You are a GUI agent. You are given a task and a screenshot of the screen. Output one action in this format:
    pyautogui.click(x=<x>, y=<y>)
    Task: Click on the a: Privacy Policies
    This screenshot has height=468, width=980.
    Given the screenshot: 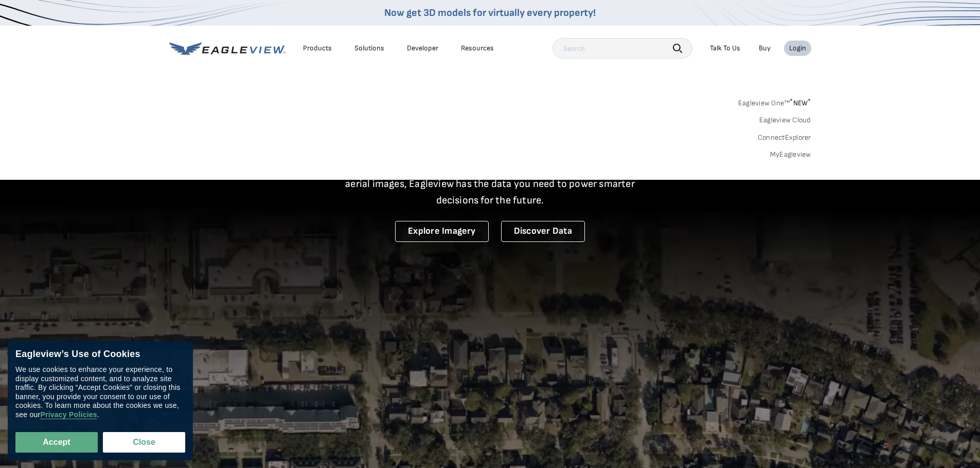 What is the action you would take?
    pyautogui.click(x=68, y=415)
    